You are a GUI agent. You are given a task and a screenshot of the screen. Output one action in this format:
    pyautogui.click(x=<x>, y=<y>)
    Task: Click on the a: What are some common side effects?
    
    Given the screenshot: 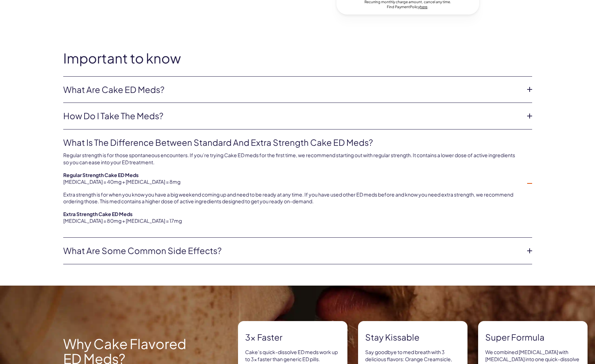 What is the action you would take?
    pyautogui.click(x=292, y=250)
    